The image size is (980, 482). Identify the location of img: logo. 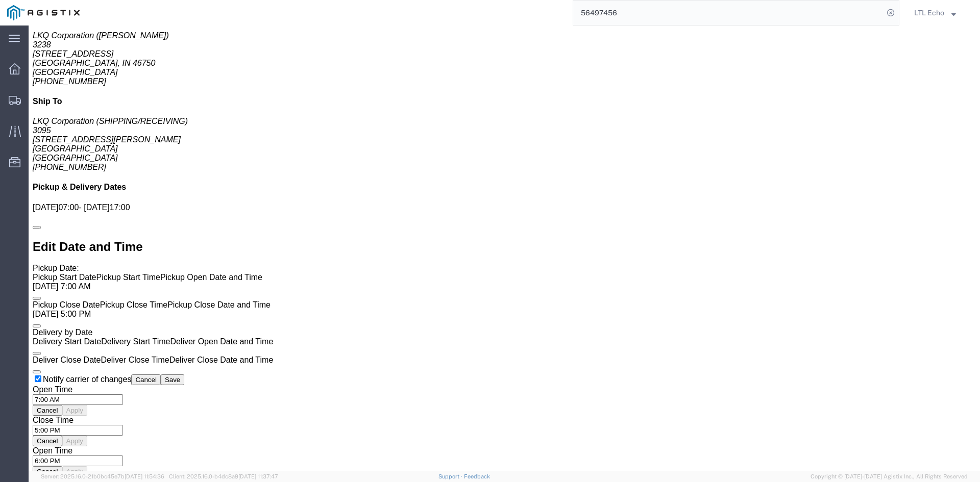
(43, 13).